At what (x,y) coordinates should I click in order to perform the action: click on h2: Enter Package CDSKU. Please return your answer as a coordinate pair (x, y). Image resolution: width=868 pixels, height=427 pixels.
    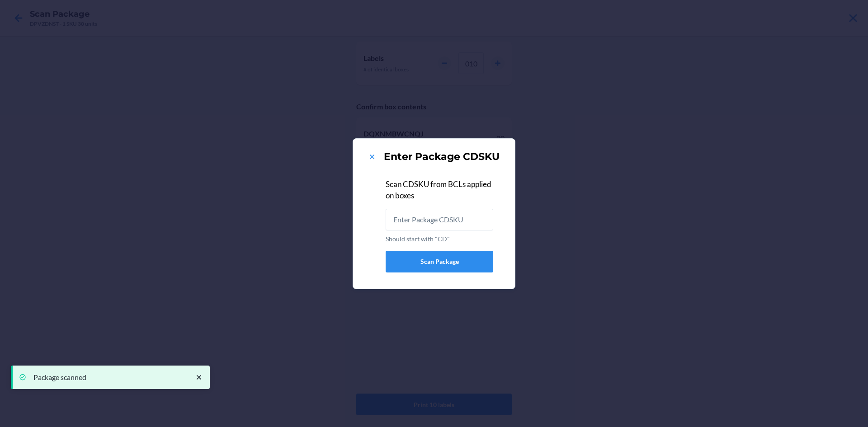
    Looking at the image, I should click on (441, 157).